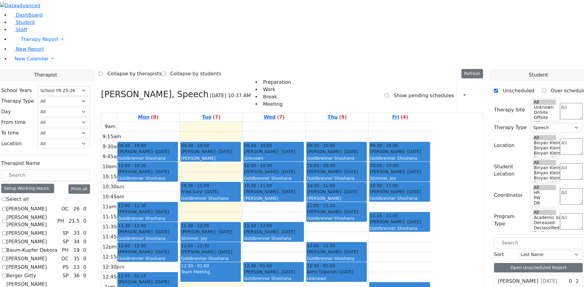  I want to click on span: 12:00 - 12:30, so click(132, 246).